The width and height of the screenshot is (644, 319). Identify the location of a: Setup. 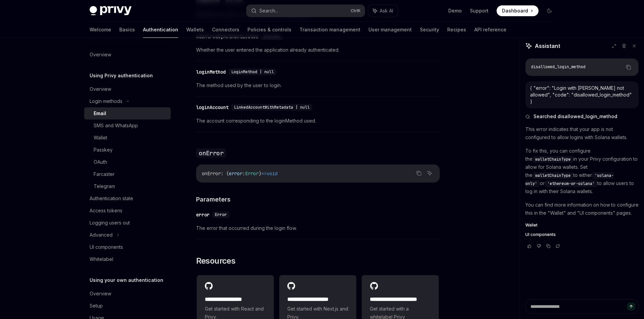
(127, 306).